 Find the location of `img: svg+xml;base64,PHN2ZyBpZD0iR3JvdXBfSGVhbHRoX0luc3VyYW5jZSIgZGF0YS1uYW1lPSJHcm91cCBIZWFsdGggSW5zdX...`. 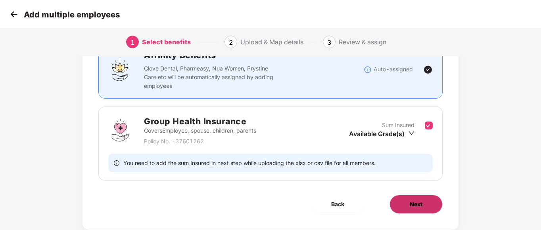

img: svg+xml;base64,PHN2ZyBpZD0iR3JvdXBfSGVhbHRoX0luc3VyYW5jZSIgZGF0YS1uYW1lPSJHcm91cCBIZWFsdGggSW5zdX... is located at coordinates (120, 130).